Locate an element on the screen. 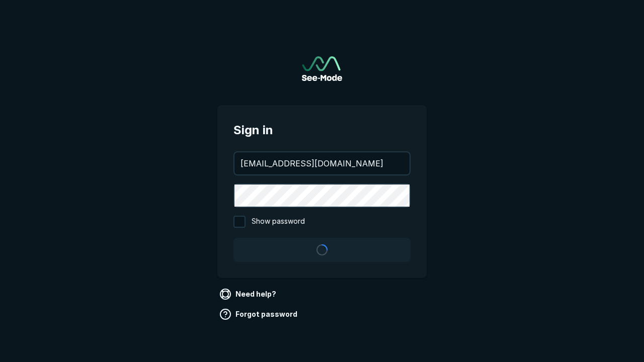 The width and height of the screenshot is (644, 362). a: Forgot password is located at coordinates (259, 314).